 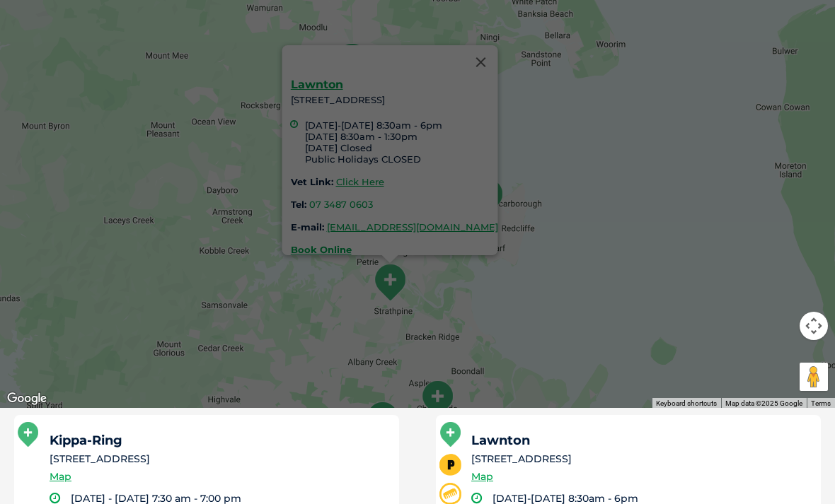 I want to click on a: Click to see this area on Google Maps, so click(x=27, y=400).